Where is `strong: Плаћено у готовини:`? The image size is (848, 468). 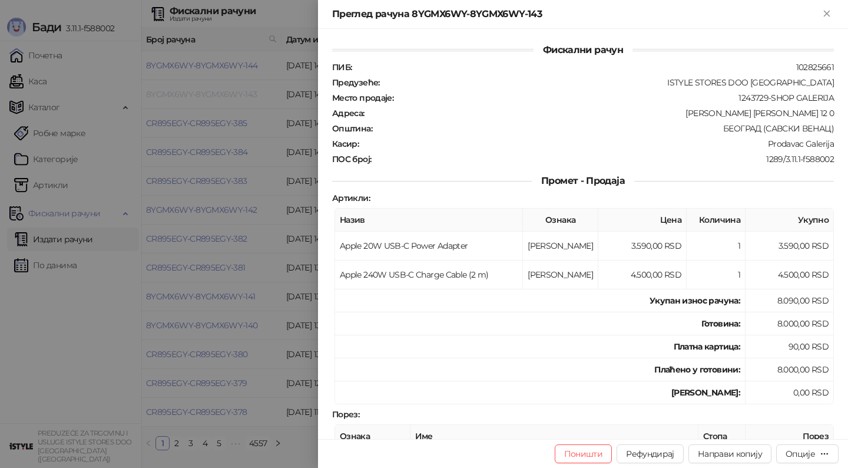 strong: Плаћено у готовини: is located at coordinates (697, 369).